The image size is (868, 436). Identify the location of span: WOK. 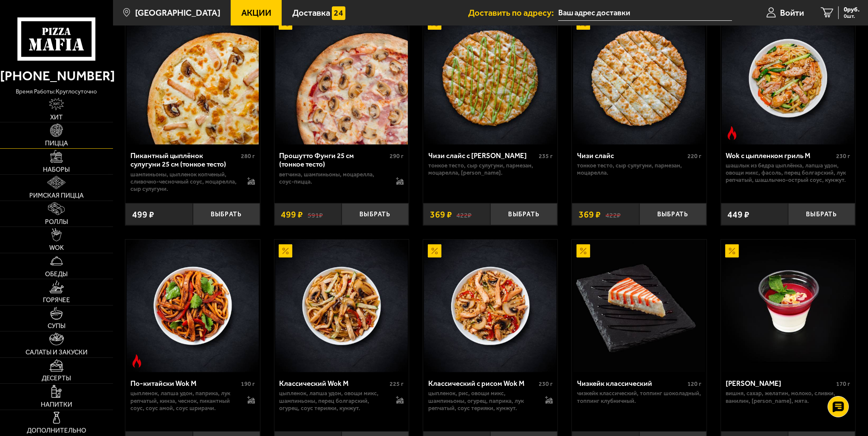
(57, 248).